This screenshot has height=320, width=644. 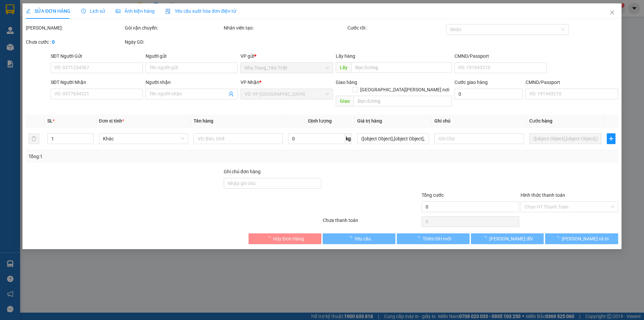 I want to click on span: Định lượng, so click(x=320, y=121).